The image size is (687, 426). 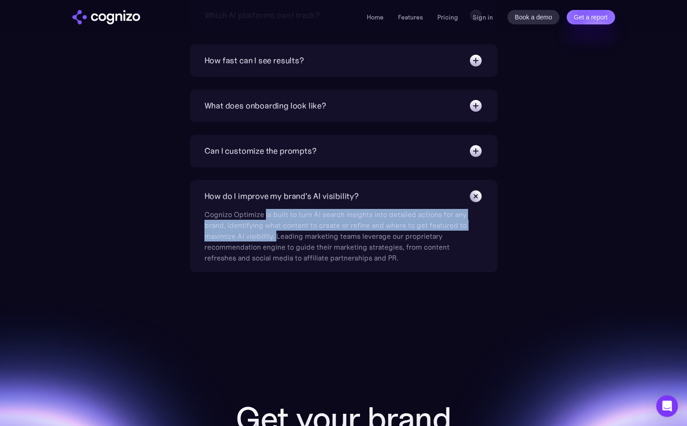 What do you see at coordinates (667, 406) in the screenshot?
I see `div: Open Intercom Messenger` at bounding box center [667, 406].